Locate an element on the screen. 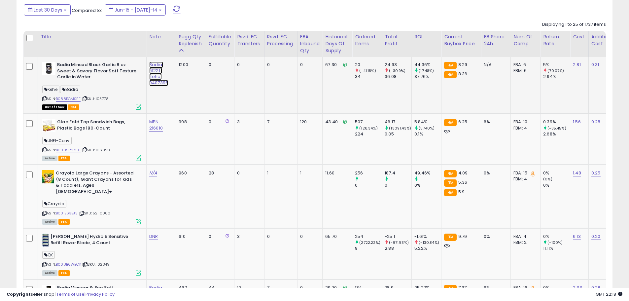 Image resolution: width=629 pixels, height=301 pixels. div: -1.61% is located at coordinates (428, 237).